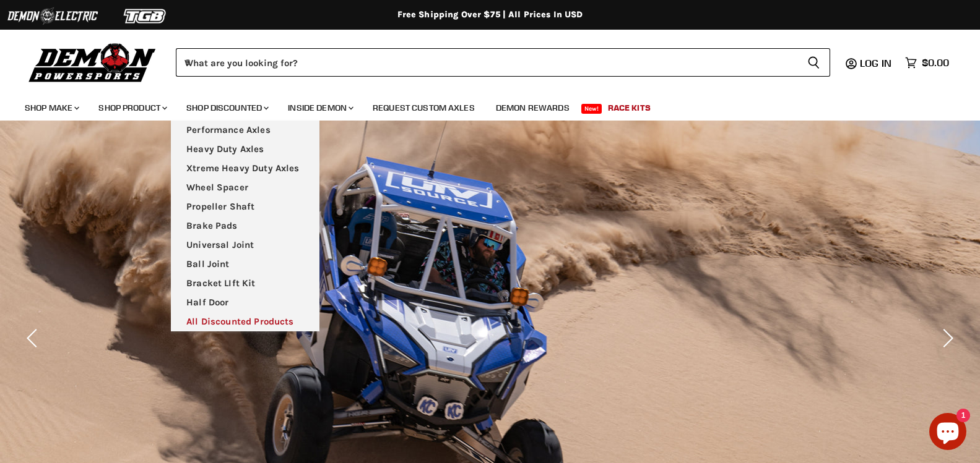 The height and width of the screenshot is (463, 980). Describe the element at coordinates (50, 107) in the screenshot. I see `a: Shop Make` at that location.